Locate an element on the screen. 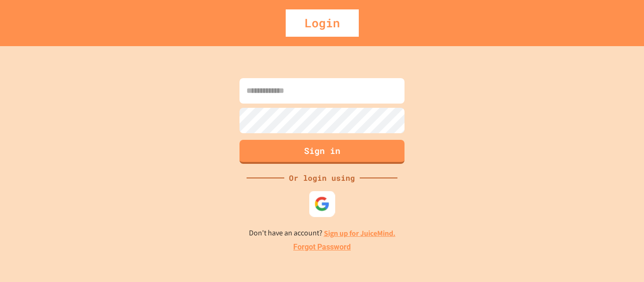  a: Sign up for JuiceMind. is located at coordinates (360, 233).